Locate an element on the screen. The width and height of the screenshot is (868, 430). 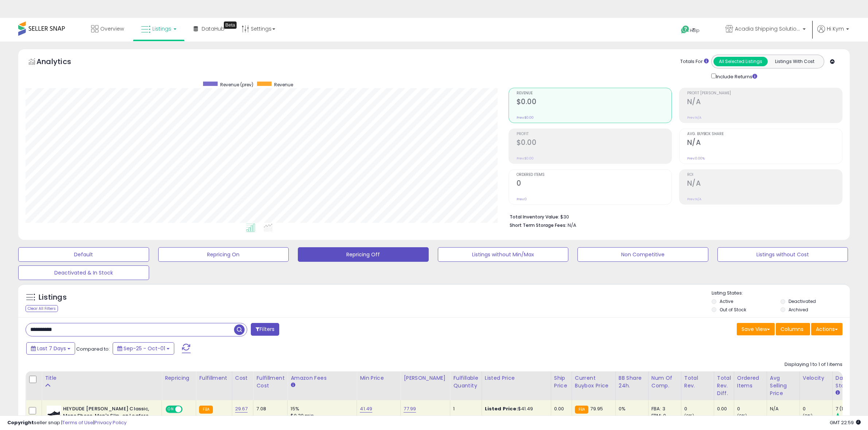
a: Terms of Use is located at coordinates (77, 423).